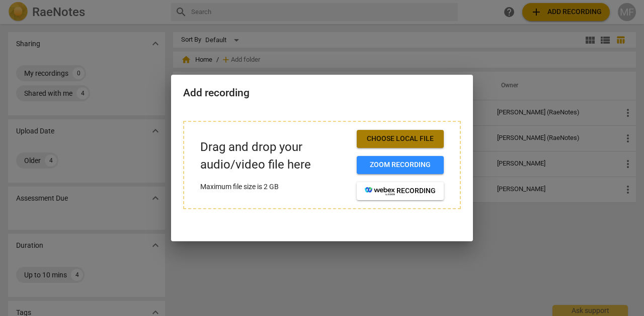 This screenshot has width=644, height=316. I want to click on button: Choose local file, so click(400, 139).